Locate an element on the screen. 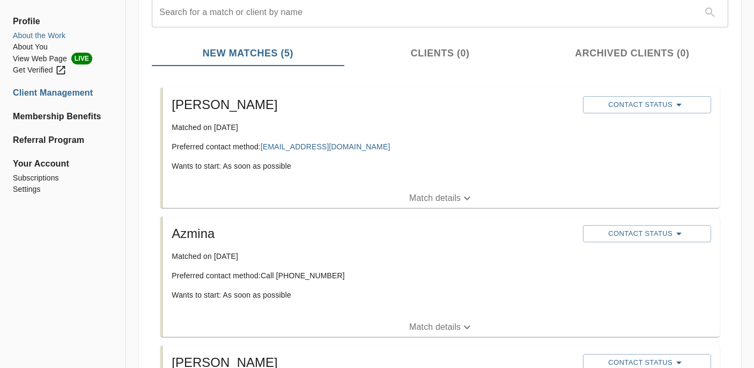  a: Settings is located at coordinates (63, 189).